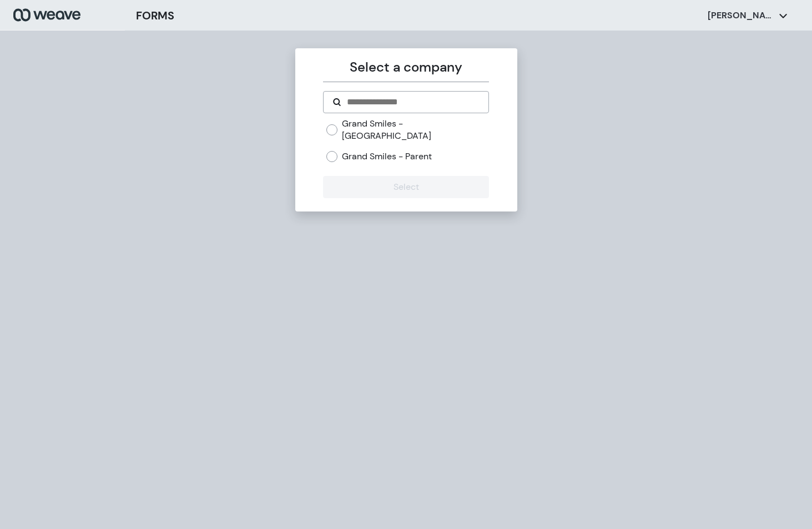 The image size is (812, 529). Describe the element at coordinates (387, 157) in the screenshot. I see `label: Grand Smiles - Parent` at that location.